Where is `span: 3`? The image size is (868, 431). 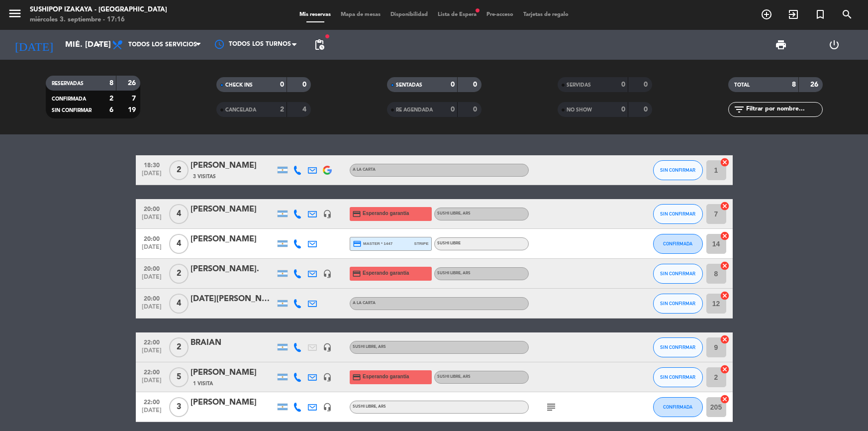
span: 3 is located at coordinates (179, 407).